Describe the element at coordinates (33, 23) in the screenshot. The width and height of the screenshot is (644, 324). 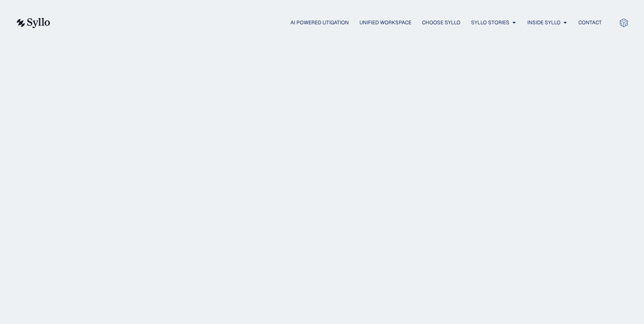
I see `img: syllo` at that location.